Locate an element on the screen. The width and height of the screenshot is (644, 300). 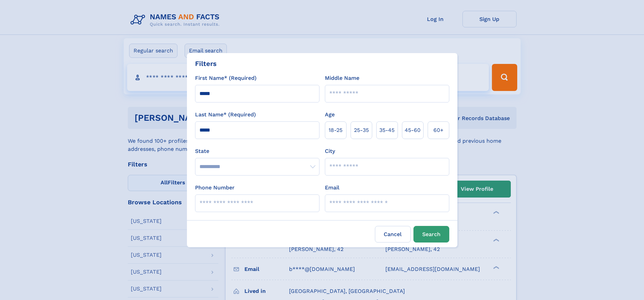
label: Last Name* (Required) is located at coordinates (225, 114).